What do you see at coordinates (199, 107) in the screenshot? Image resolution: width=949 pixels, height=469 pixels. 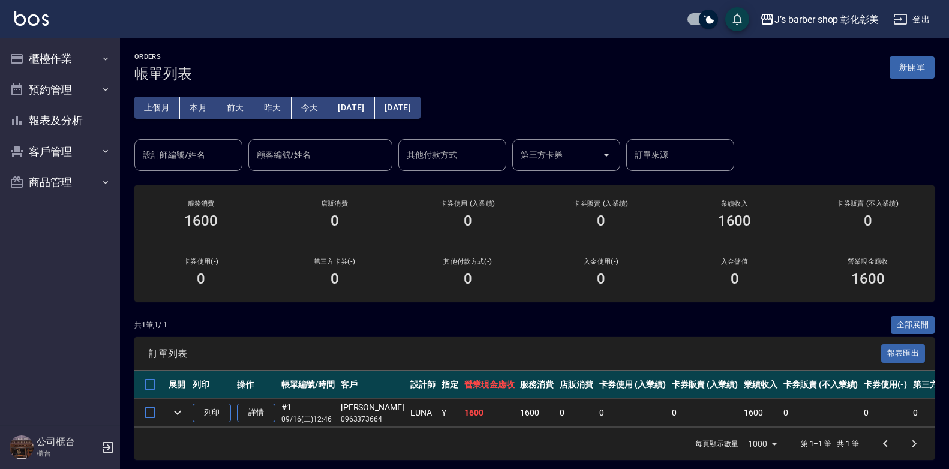 I see `button: 本月` at bounding box center [199, 107].